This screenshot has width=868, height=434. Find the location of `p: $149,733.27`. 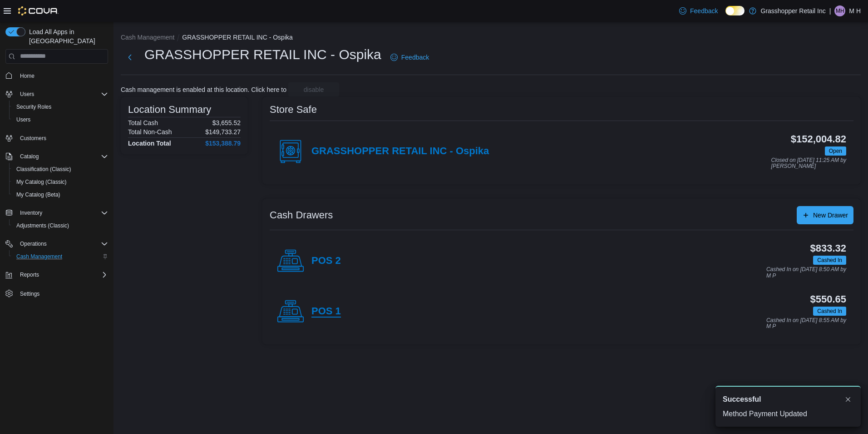

p: $149,733.27 is located at coordinates (223, 132).